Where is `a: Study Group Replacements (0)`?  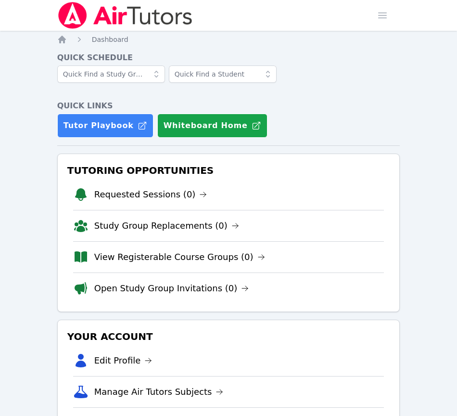
a: Study Group Replacements (0) is located at coordinates (167, 226).